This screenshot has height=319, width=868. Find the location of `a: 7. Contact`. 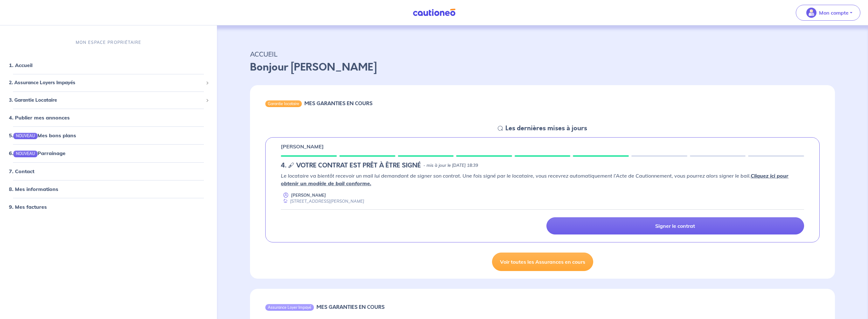

a: 7. Contact is located at coordinates (22, 171).